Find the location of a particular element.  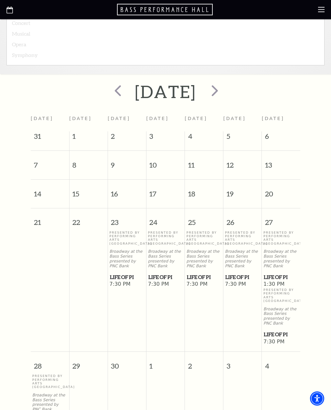

span: 18 is located at coordinates (204, 191).